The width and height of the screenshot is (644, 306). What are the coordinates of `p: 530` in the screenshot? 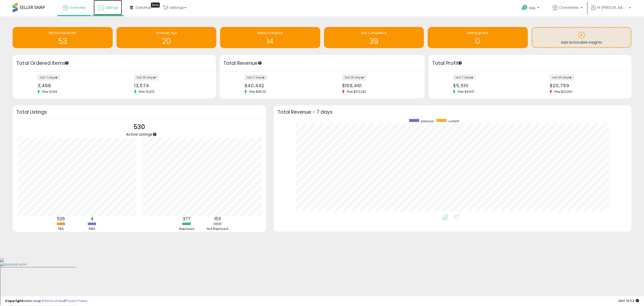 It's located at (139, 127).